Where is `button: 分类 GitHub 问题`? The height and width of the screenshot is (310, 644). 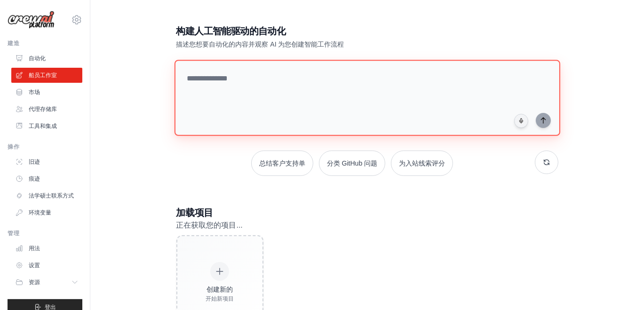 button: 分类 GitHub 问题 is located at coordinates (352, 163).